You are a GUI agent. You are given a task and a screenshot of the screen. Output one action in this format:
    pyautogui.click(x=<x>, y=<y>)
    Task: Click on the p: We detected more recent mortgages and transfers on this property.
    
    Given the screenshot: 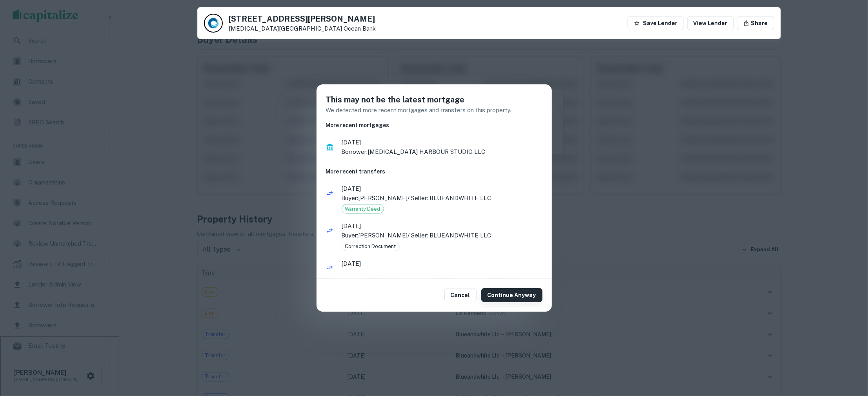 What is the action you would take?
    pyautogui.click(x=434, y=110)
    